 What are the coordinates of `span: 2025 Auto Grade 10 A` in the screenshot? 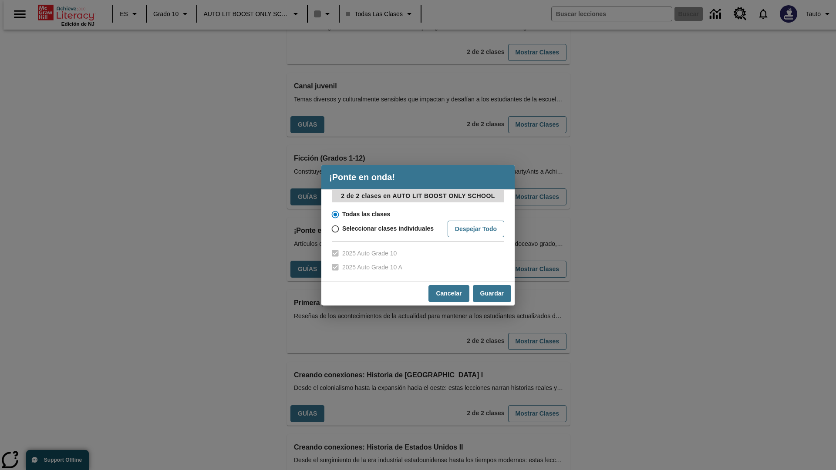 It's located at (372, 267).